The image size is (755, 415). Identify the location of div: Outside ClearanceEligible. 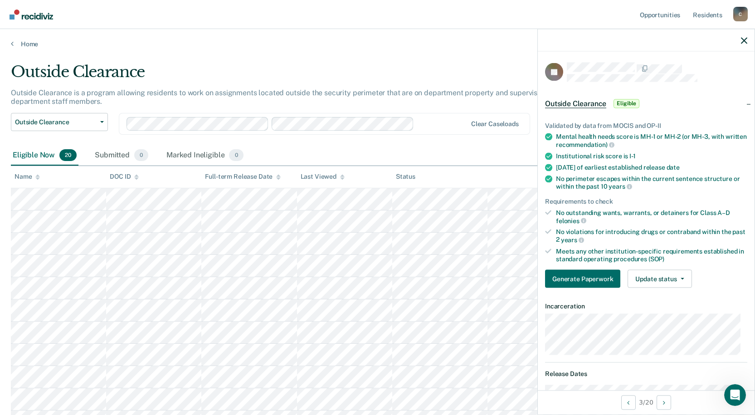
(646, 103).